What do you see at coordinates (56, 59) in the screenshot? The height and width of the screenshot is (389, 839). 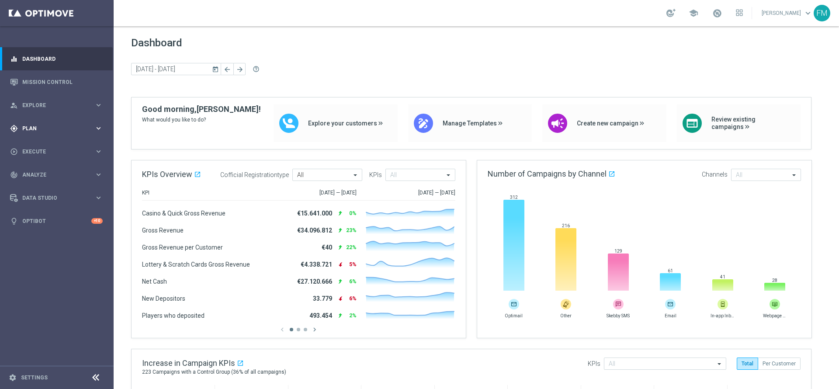 I see `div: equalizer Dashboard` at bounding box center [56, 59].